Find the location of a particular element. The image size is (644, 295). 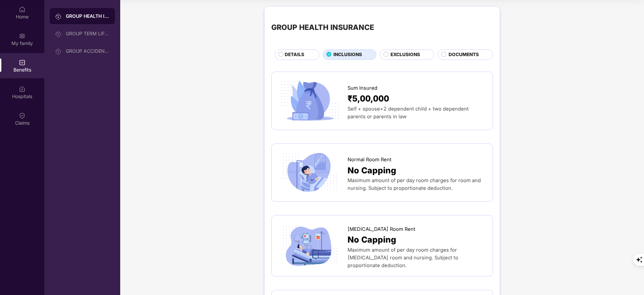

span: DOCUMENTS is located at coordinates (464, 55).